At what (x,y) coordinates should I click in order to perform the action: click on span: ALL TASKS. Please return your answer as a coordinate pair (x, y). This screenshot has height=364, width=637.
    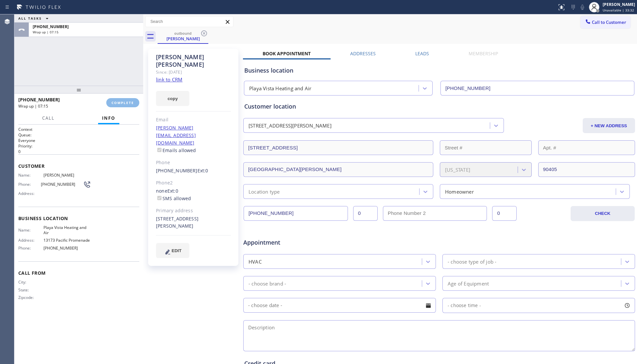
    Looking at the image, I should click on (30, 18).